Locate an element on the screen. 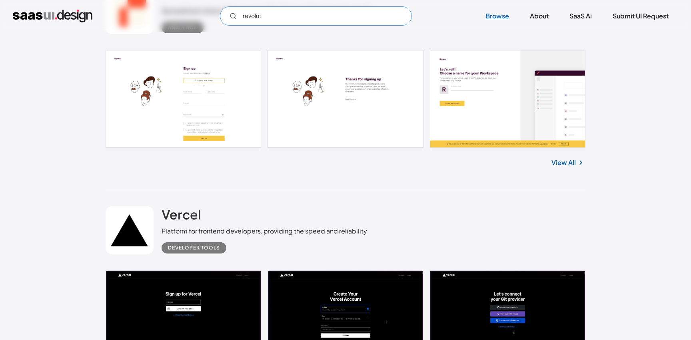 The height and width of the screenshot is (340, 691). a: Vercel is located at coordinates (181, 216).